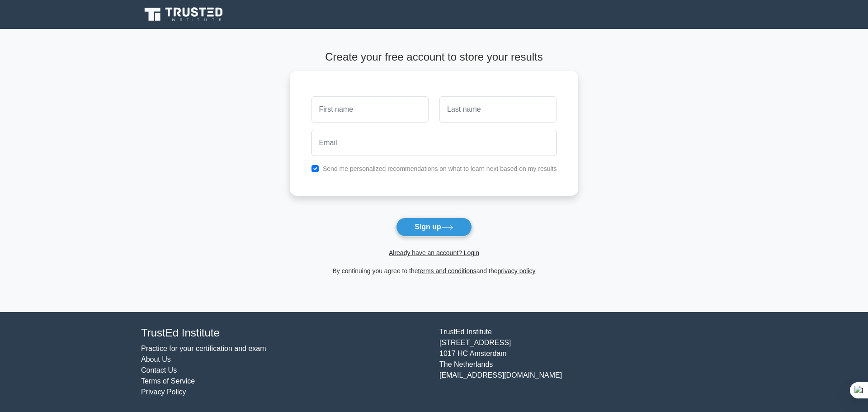 The image size is (868, 412). What do you see at coordinates (434, 143) in the screenshot?
I see `input: Email` at bounding box center [434, 143].